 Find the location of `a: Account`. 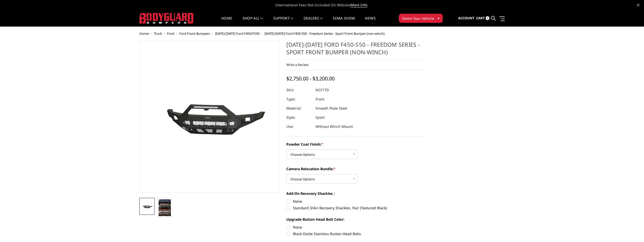

a: Account is located at coordinates (466, 18).